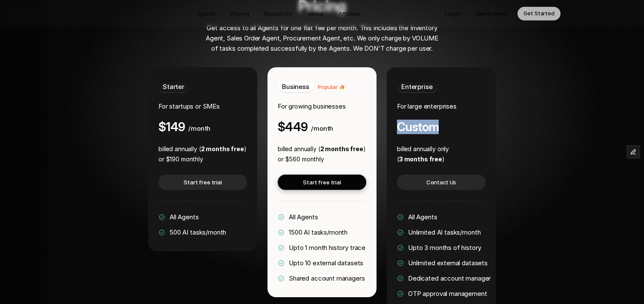  Describe the element at coordinates (315, 14) in the screenshot. I see `p: About` at that location.